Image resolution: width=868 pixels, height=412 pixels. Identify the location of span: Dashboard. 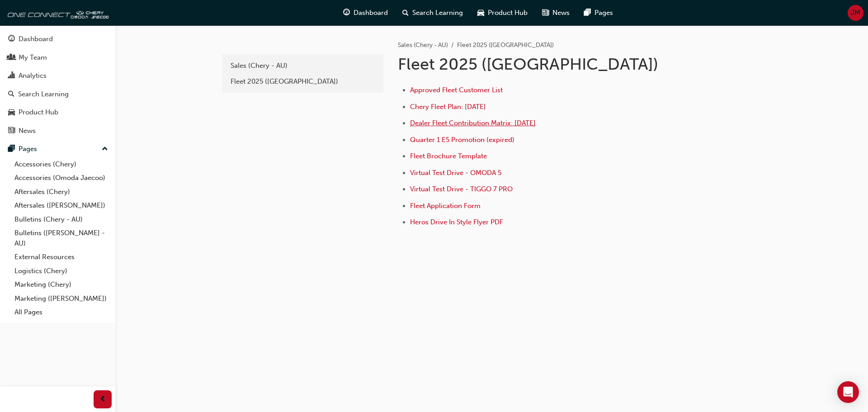
(371, 13).